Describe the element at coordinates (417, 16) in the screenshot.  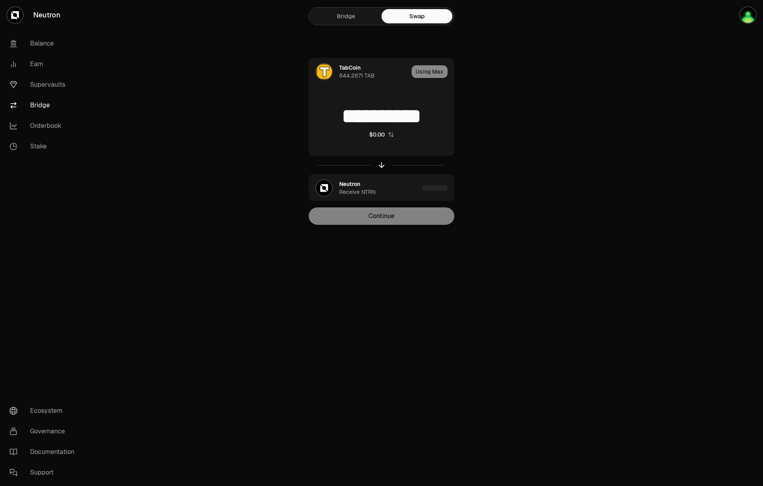
I see `a: Swap` at that location.